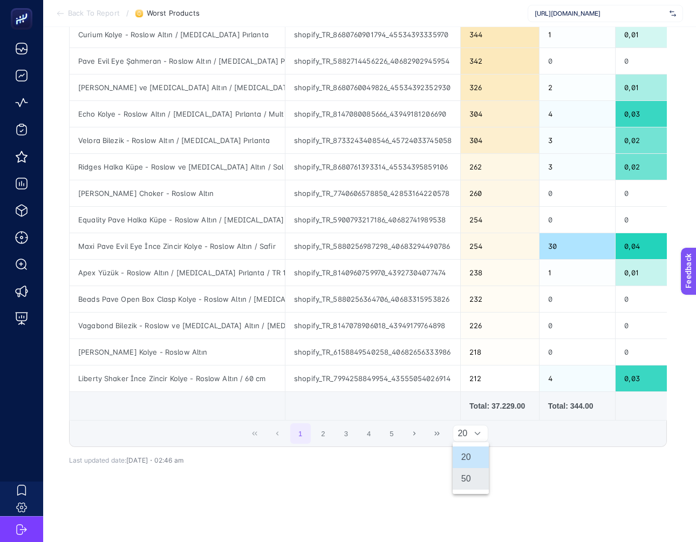  What do you see at coordinates (373, 220) in the screenshot?
I see `div: shopify_TR_5900793217186_40682741989538` at bounding box center [373, 220].